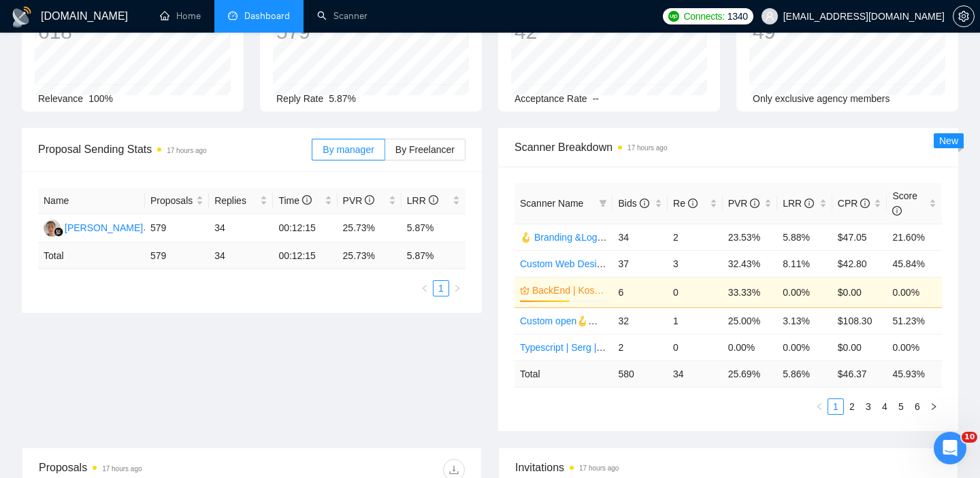  What do you see at coordinates (948, 141) in the screenshot?
I see `span: New` at bounding box center [948, 141].